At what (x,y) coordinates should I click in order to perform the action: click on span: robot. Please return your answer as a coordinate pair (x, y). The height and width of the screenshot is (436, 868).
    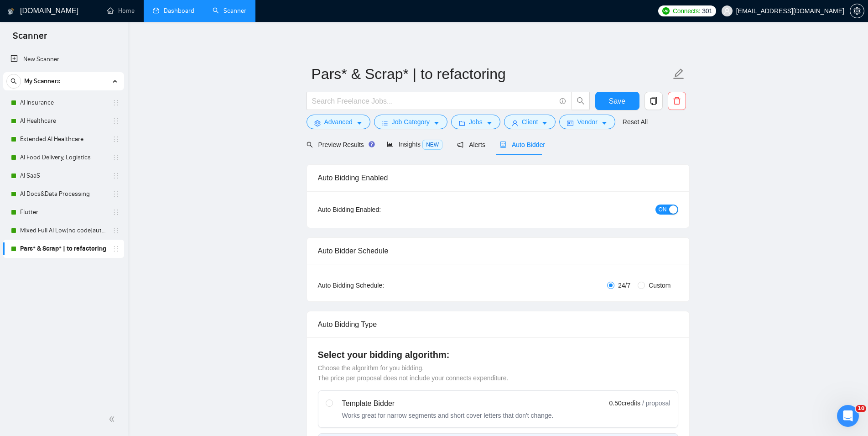
    Looking at the image, I should click on (504, 144).